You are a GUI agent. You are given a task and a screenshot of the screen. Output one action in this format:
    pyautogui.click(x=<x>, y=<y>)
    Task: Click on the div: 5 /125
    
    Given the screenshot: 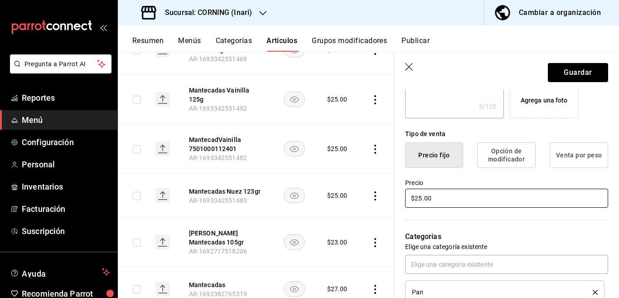 What is the action you would take?
    pyautogui.click(x=488, y=106)
    